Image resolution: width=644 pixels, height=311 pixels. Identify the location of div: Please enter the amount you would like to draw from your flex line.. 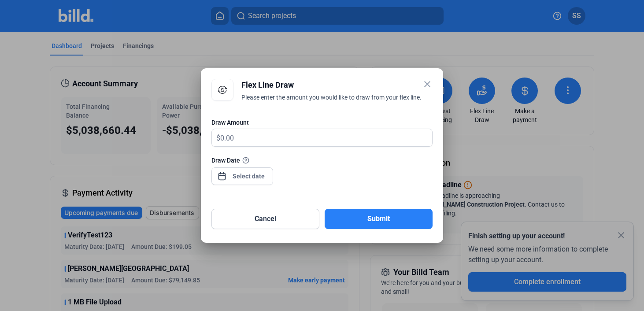
(337, 102).